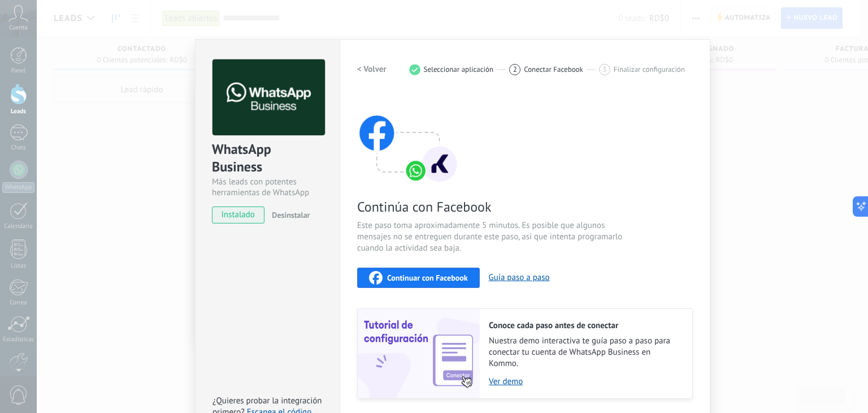 This screenshot has width=868, height=413. I want to click on a: Ver demo, so click(585, 381).